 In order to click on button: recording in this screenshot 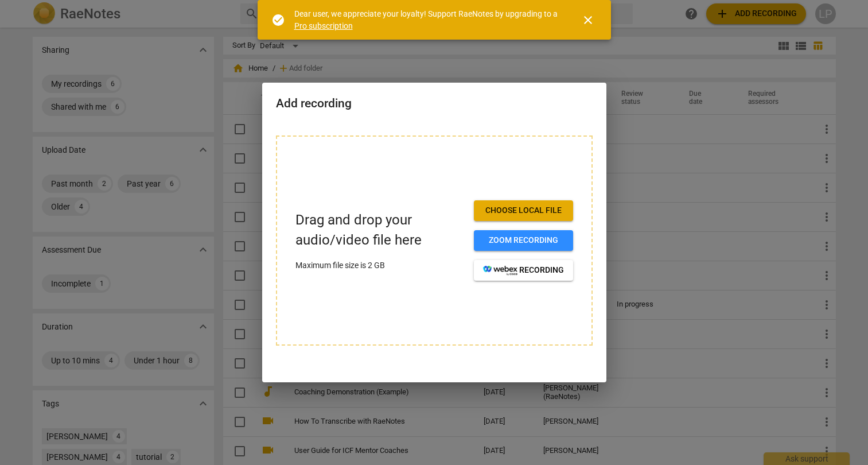, I will do `click(523, 270)`.